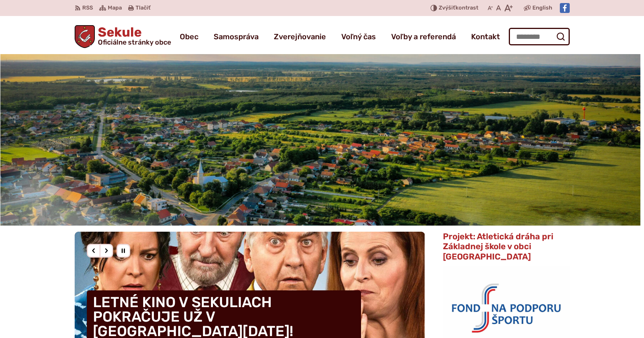  Describe the element at coordinates (237, 37) in the screenshot. I see `a: Samospráva` at that location.